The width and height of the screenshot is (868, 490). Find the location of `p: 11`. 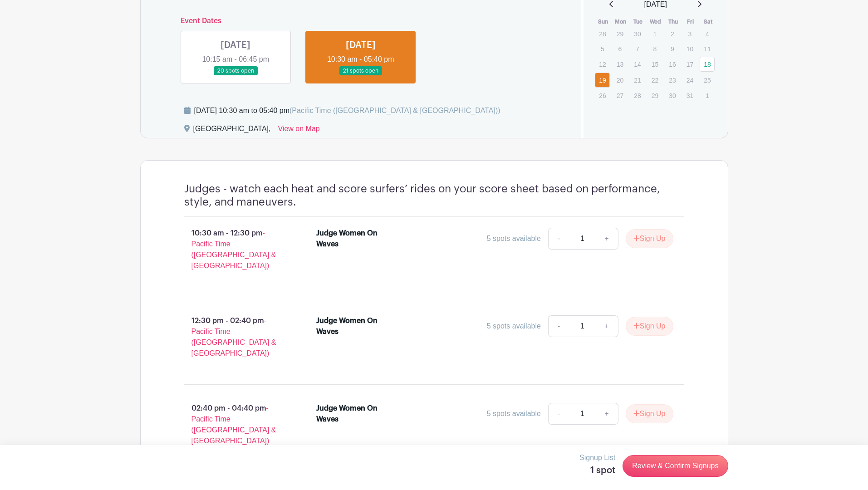

p: 11 is located at coordinates (707, 49).